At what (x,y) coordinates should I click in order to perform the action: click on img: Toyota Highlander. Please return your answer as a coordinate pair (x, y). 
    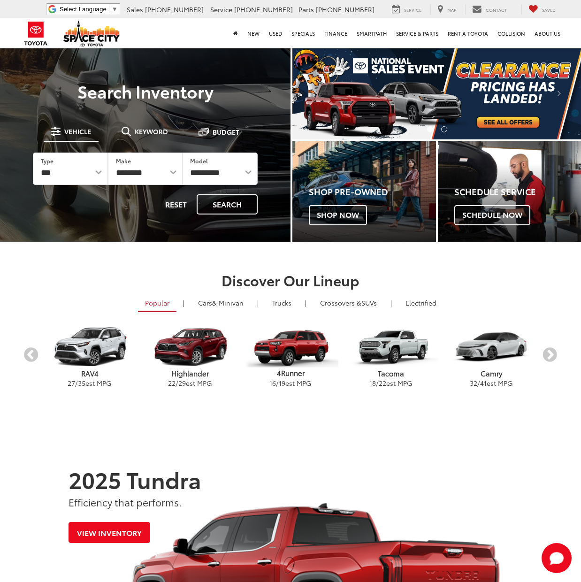
    Looking at the image, I should click on (190, 347).